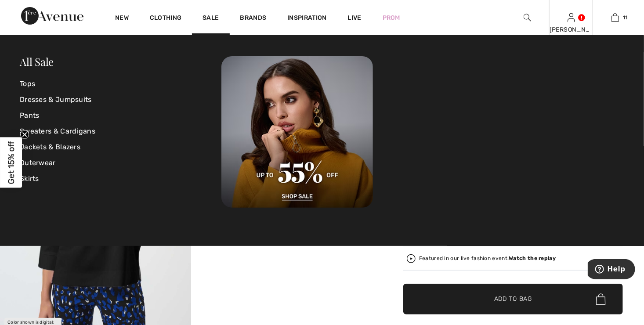  What do you see at coordinates (120, 147) in the screenshot?
I see `a: Jackets & Blazers` at bounding box center [120, 147].